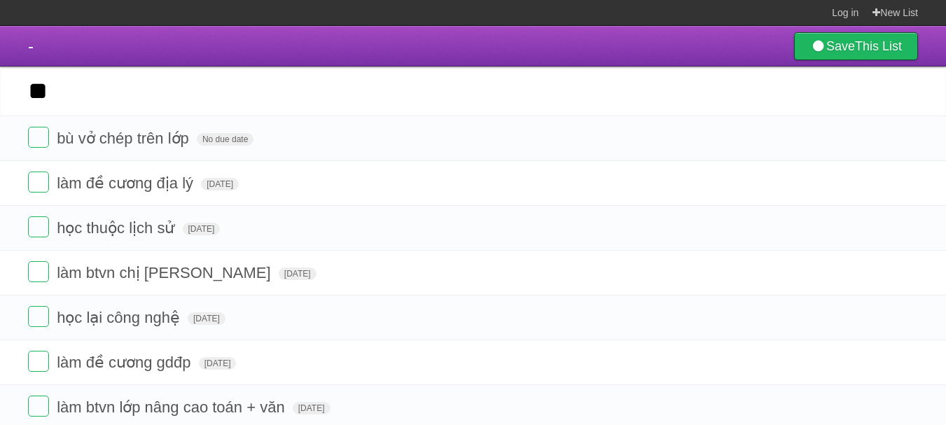 The image size is (946, 425). What do you see at coordinates (856, 46) in the screenshot?
I see `a: SaveThis List` at bounding box center [856, 46].